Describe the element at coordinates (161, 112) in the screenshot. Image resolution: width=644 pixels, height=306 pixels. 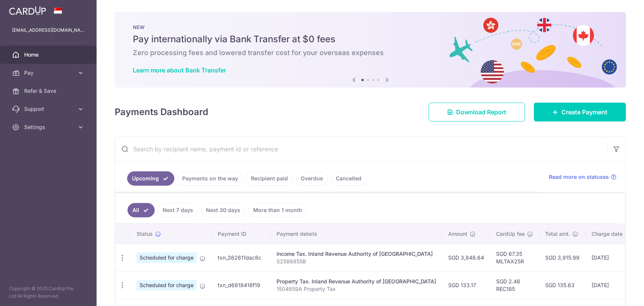
I see `h4: Payments Dashboard` at that location.